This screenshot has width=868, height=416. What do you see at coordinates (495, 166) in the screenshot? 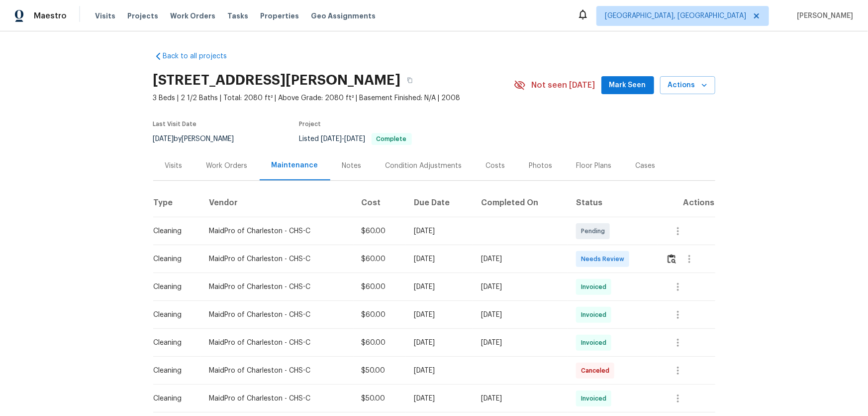
I see `div: Costs` at bounding box center [495, 166].